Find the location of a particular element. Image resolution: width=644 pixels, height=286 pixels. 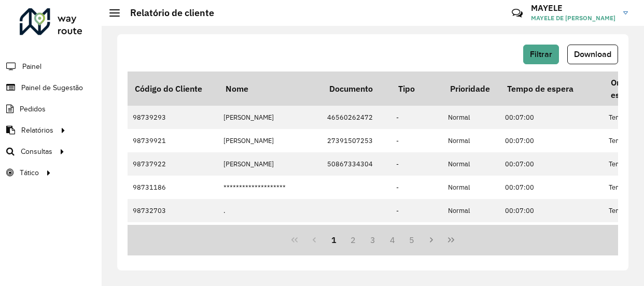

span: Painel de Sugestão is located at coordinates (52, 88).